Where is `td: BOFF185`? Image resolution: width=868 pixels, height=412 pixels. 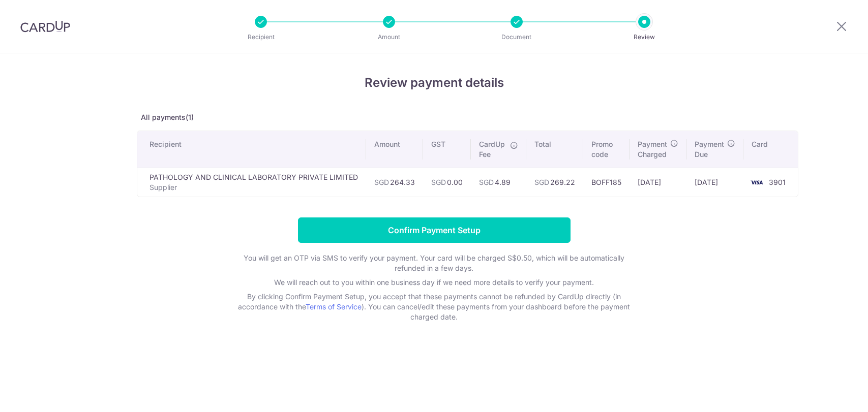
td: BOFF185 is located at coordinates (606, 182).